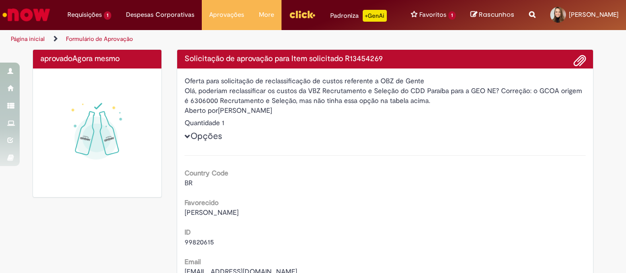  I want to click on label: Aberto por, so click(201, 110).